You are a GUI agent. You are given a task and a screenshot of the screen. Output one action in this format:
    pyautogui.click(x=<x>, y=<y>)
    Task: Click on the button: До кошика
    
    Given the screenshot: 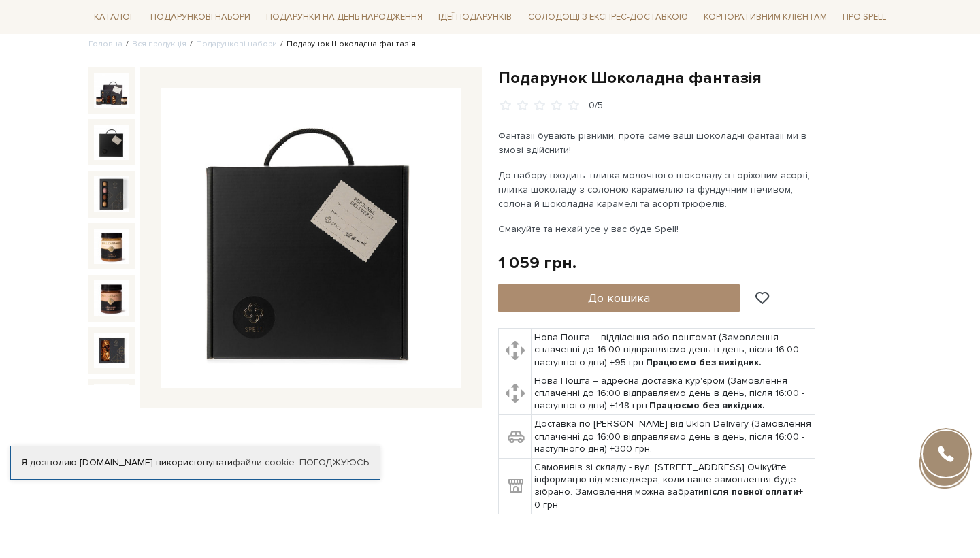 What is the action you would take?
    pyautogui.click(x=618, y=298)
    